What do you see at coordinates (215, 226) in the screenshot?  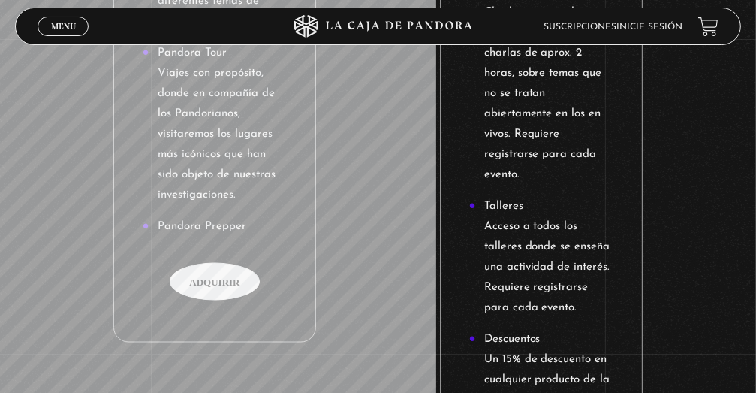 I see `li: Pandora Prepper` at bounding box center [215, 226].